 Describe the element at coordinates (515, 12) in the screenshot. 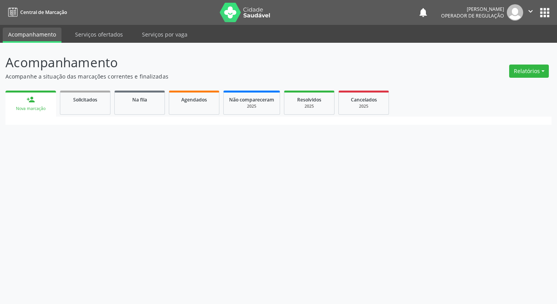

I see `img: img` at that location.